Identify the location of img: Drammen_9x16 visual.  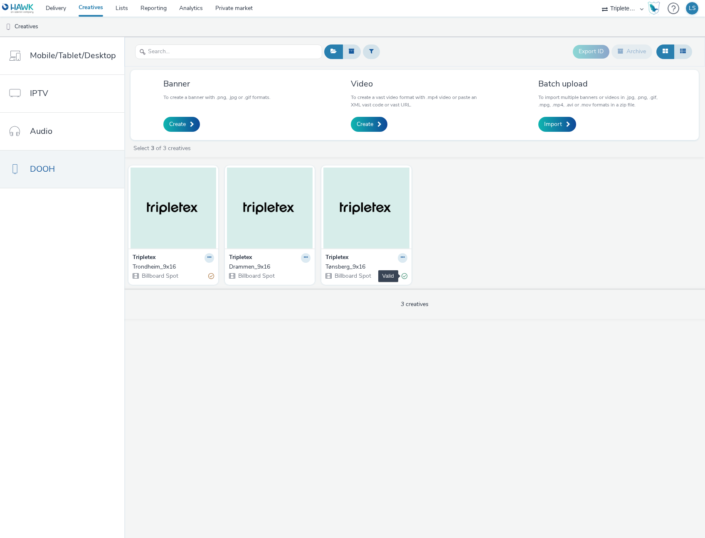
(270, 208).